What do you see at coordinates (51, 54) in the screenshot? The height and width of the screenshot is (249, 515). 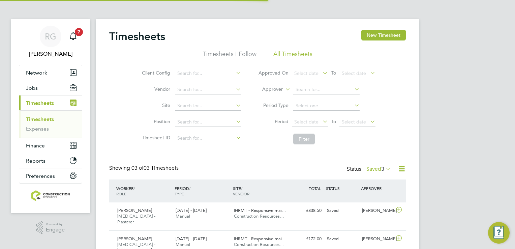 I see `span: Rebecca Galbraigth` at bounding box center [51, 54].